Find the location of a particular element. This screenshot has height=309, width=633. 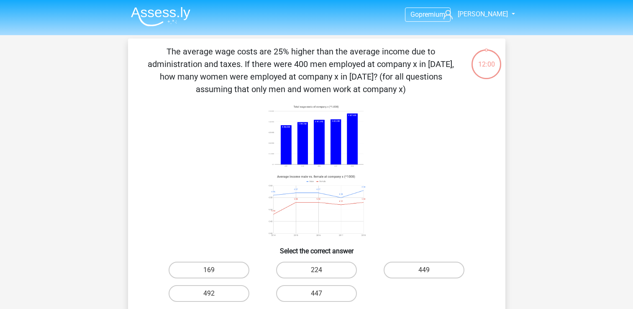

label: 449 is located at coordinates (424, 270).